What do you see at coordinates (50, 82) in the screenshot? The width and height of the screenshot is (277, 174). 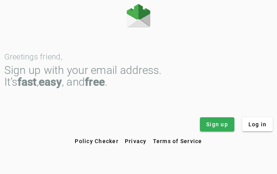 I see `strong: easy` at bounding box center [50, 82].